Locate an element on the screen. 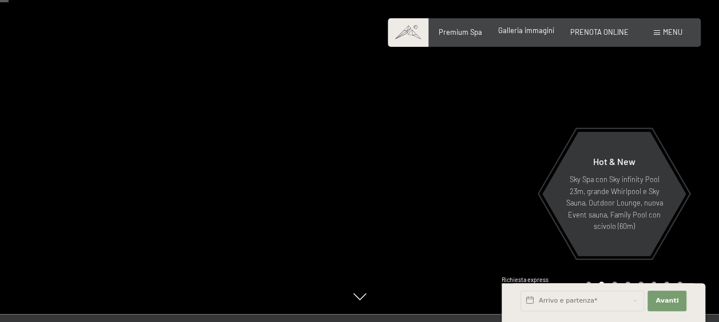 The height and width of the screenshot is (322, 719). span: Hot & New is located at coordinates (614, 161).